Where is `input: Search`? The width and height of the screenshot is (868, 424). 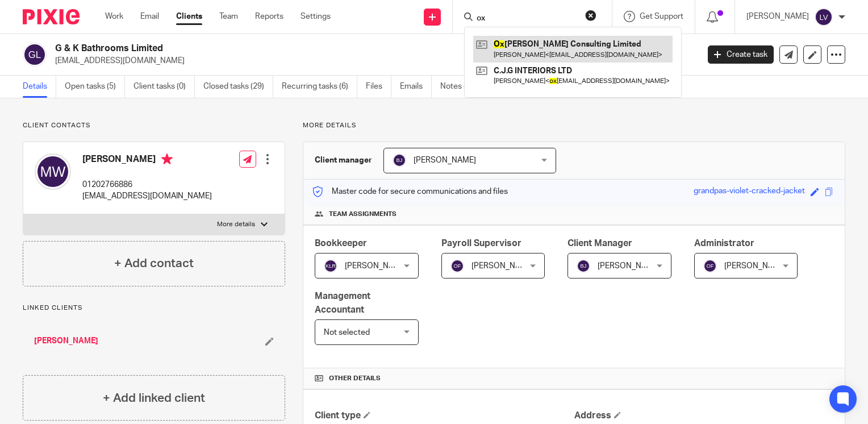
input: Search is located at coordinates (526, 19).